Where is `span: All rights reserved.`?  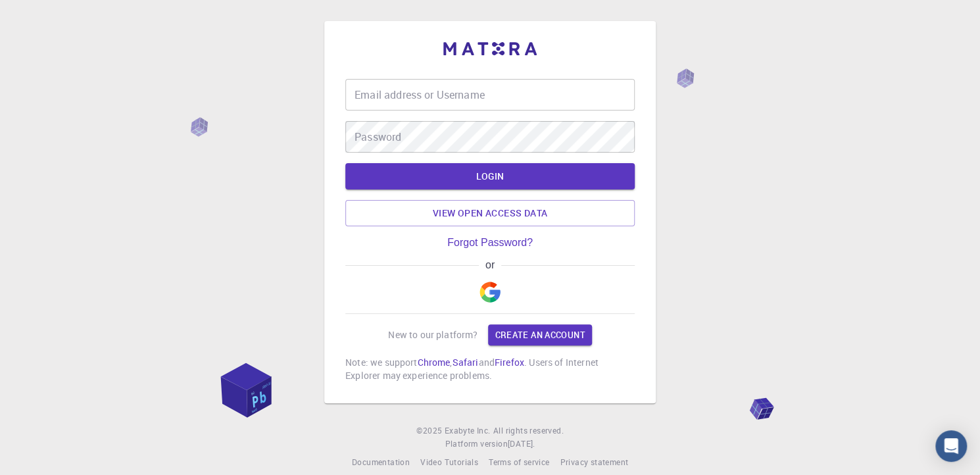
span: All rights reserved. is located at coordinates (528, 430).